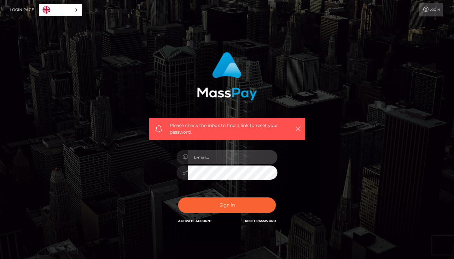  I want to click on input: E-mail..., so click(233, 157).